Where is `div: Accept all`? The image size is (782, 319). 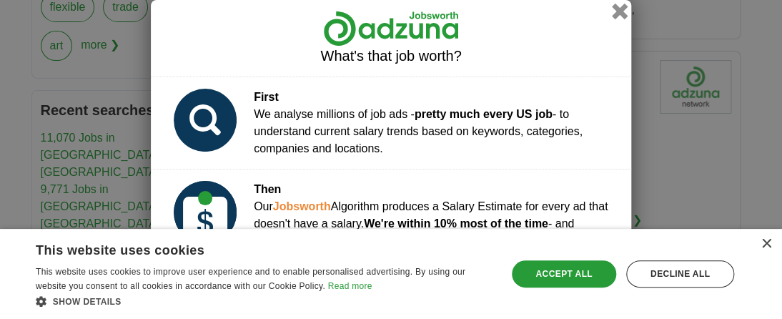
div: Accept all is located at coordinates (564, 274).